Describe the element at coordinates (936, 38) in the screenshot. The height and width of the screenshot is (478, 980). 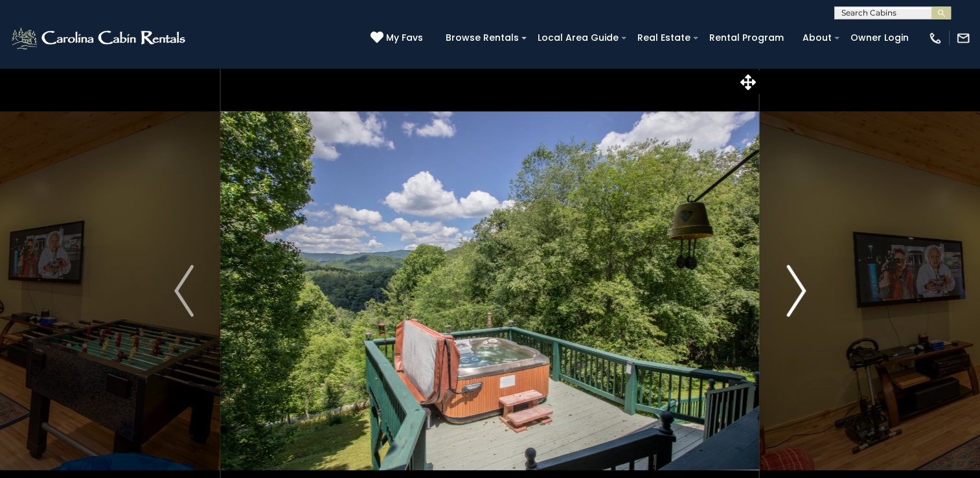
I see `img: phone-regular-white.png` at that location.